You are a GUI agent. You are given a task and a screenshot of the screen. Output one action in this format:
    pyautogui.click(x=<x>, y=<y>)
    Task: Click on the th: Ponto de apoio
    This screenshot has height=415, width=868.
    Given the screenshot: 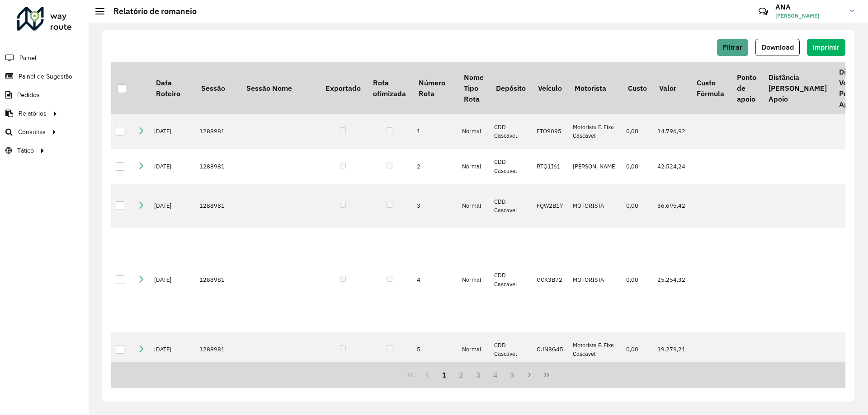 What is the action you would take?
    pyautogui.click(x=746, y=88)
    